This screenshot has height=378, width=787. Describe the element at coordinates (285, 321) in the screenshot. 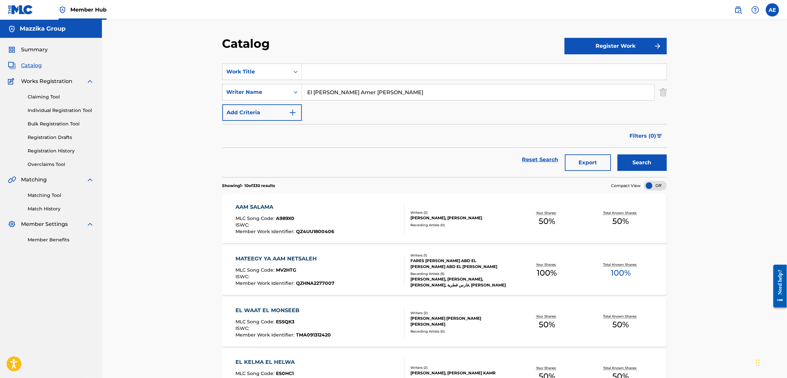

I see `span: ES5QK3` at that location.